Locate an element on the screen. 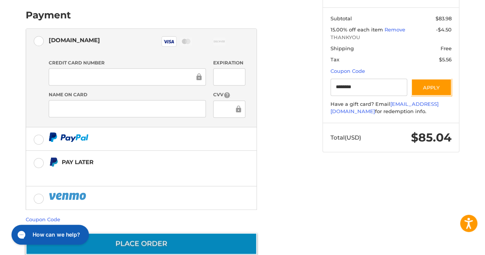  div: Have a gift card? Email for redemption info. is located at coordinates (391, 108).